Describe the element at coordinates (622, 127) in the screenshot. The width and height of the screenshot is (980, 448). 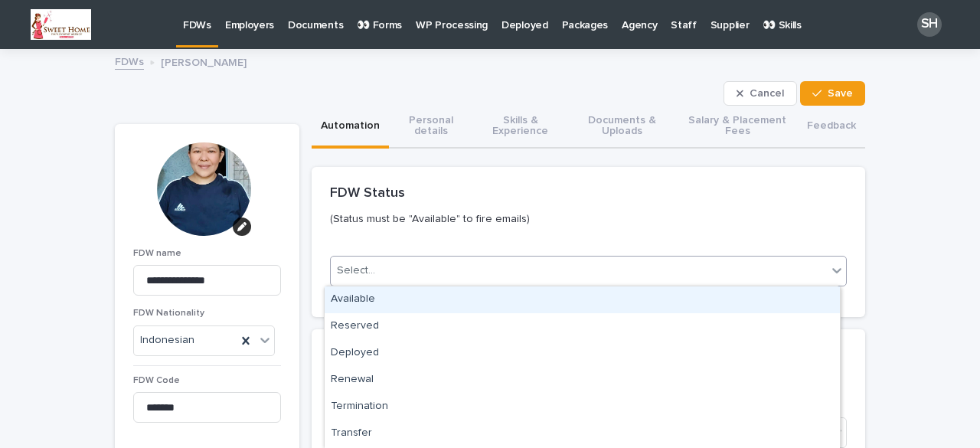
I see `button: Documents & Uploads` at that location.